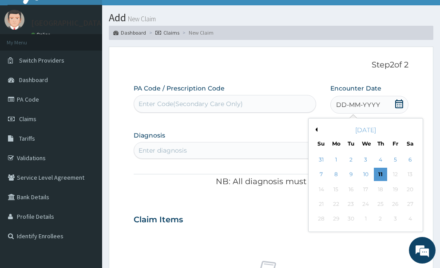 This screenshot has height=268, width=440. I want to click on div: Th, so click(381, 143).